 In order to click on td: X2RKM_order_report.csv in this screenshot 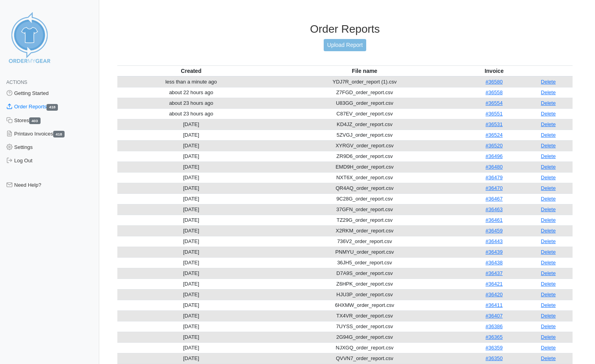, I will do `click(365, 230)`.